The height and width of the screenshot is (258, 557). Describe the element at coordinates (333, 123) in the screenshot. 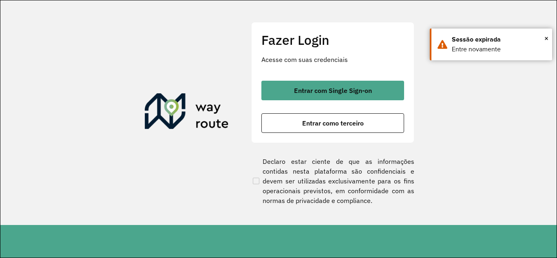

I see `span: Entrar como terceiro` at that location.